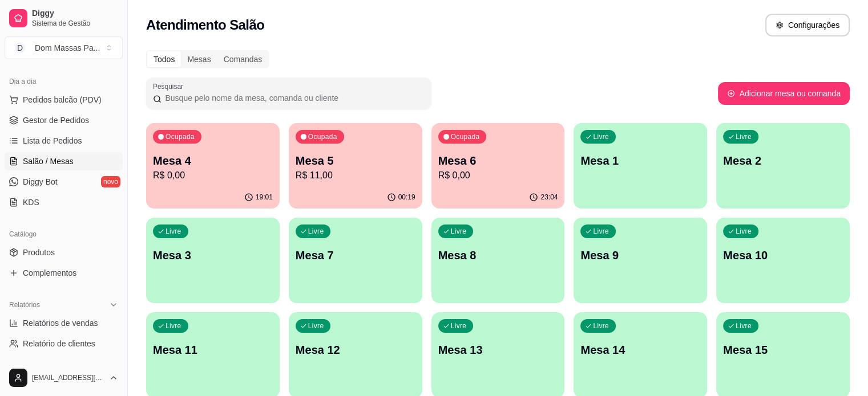 This screenshot has height=396, width=868. Describe the element at coordinates (64, 141) in the screenshot. I see `a: Lista de Pedidos` at that location.